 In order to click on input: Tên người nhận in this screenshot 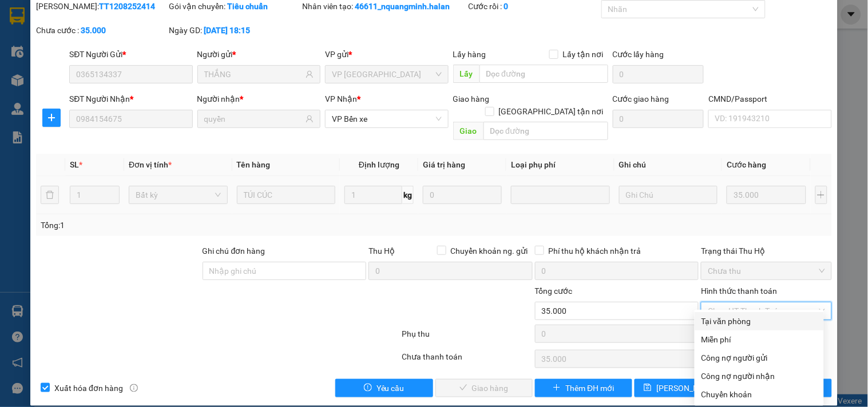, I will do `click(253, 119)`.